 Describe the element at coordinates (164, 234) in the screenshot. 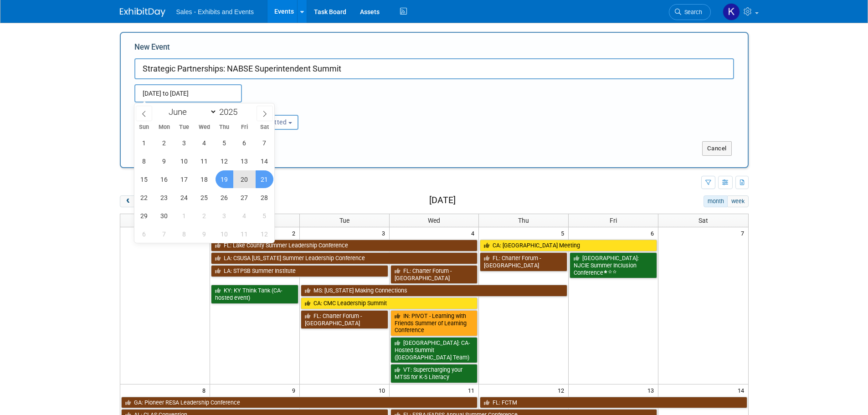

I see `span: July 7, 2025` at that location.